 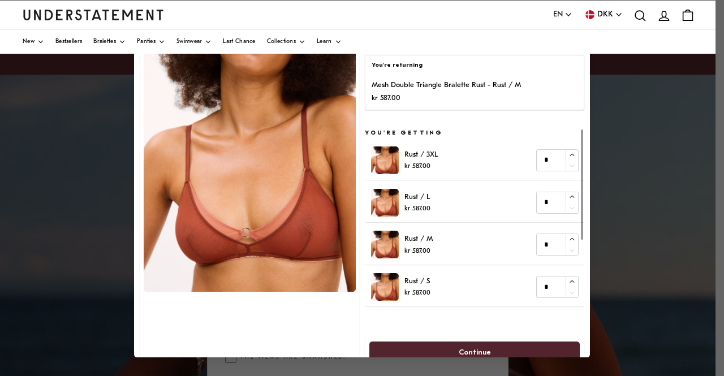 I want to click on a: Understatement Homepage, so click(x=93, y=15).